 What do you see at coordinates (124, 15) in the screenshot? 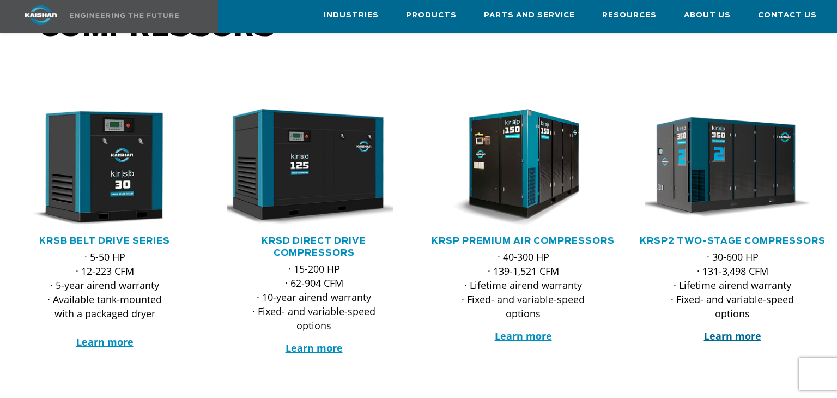
I see `img: Engineering the future` at bounding box center [124, 15].